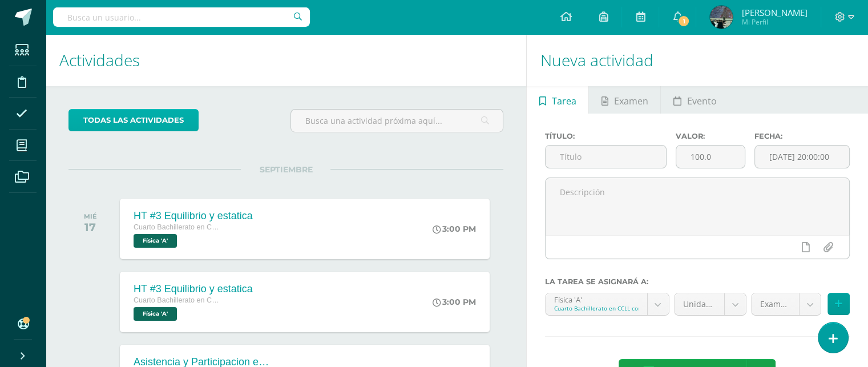 This screenshot has width=868, height=367. What do you see at coordinates (607, 304) in the screenshot?
I see `a: Física 'A'Cuarto Bachillerato en CCLL con Orientación en Diseño Gráfico` at bounding box center [607, 304].